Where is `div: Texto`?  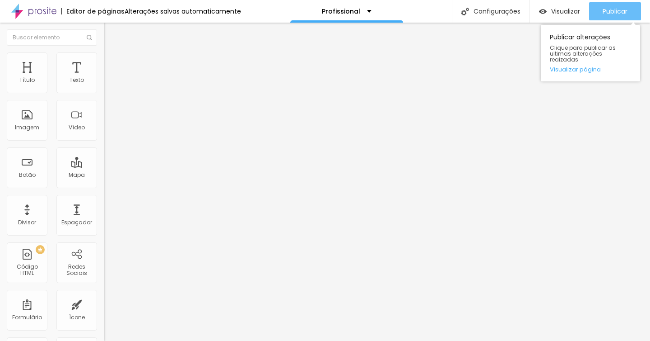
div: Texto is located at coordinates (77, 80).